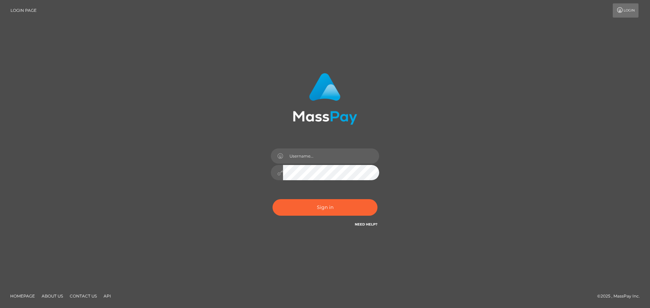 The image size is (650, 308). I want to click on a: Need Help?, so click(366, 224).